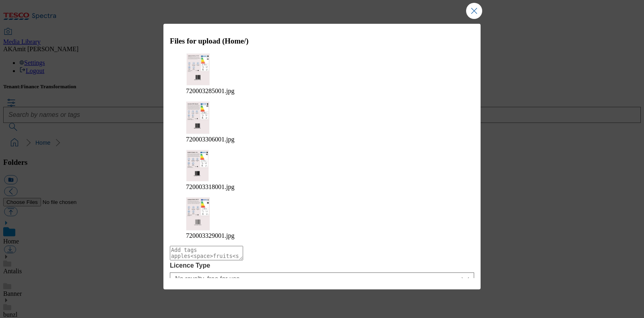  Describe the element at coordinates (322, 266) in the screenshot. I see `label: Licence Type` at that location.